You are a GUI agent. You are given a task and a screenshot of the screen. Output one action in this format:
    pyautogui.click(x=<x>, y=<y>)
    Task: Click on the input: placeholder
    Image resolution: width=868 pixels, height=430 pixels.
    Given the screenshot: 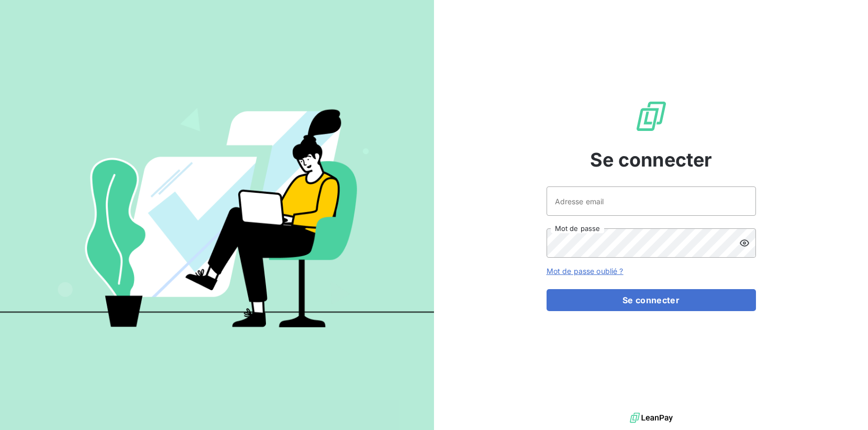 What is the action you would take?
    pyautogui.click(x=652, y=201)
    